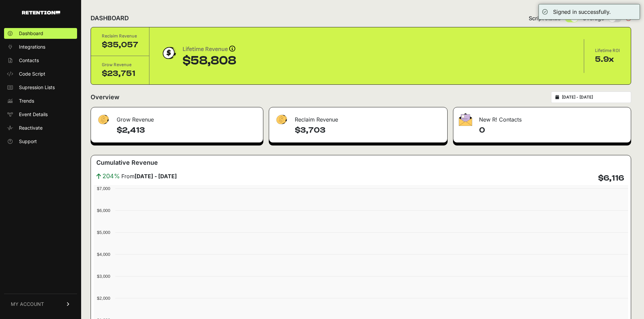 The height and width of the screenshot is (319, 644). I want to click on a: Integrations, so click(40, 47).